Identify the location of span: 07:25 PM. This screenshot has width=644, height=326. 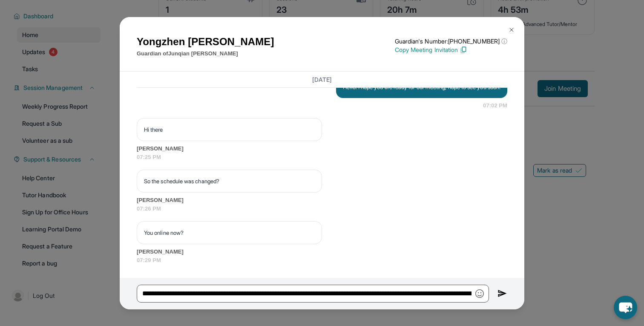
(322, 157).